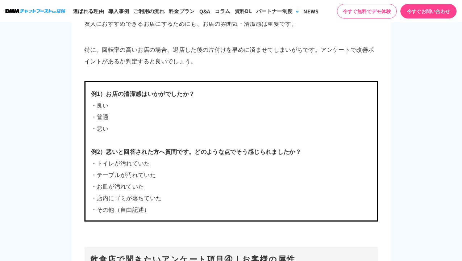 The height and width of the screenshot is (261, 462). I want to click on p: 友人におすすめできるお店にするためにも、お店の雰囲気・清潔感は重要です。, so click(231, 23).